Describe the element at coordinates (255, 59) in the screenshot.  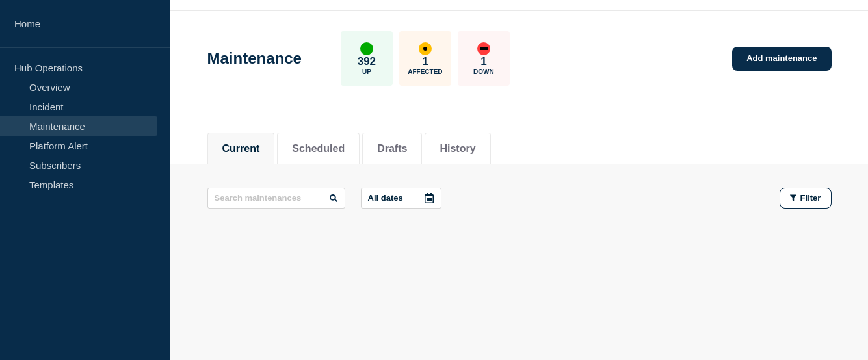
I see `h1: Maintenance` at that location.